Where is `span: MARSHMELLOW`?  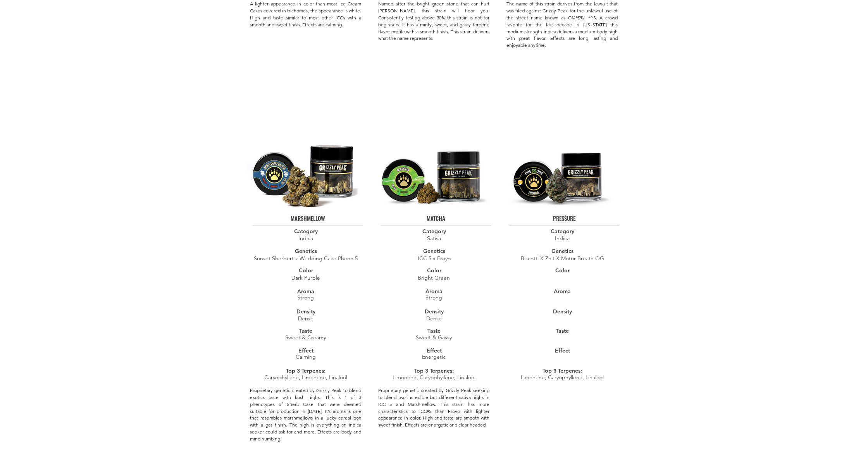
span: MARSHMELLOW is located at coordinates (308, 218).